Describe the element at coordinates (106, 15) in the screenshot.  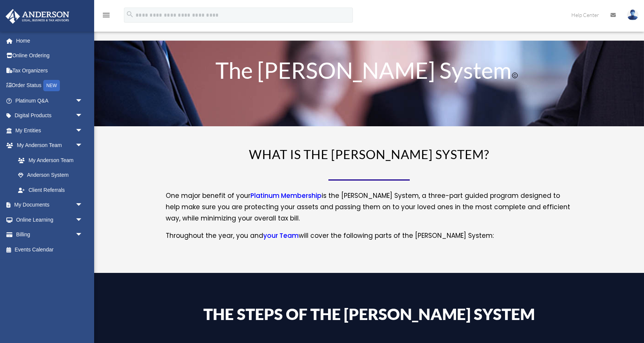
I see `i: menu` at that location.